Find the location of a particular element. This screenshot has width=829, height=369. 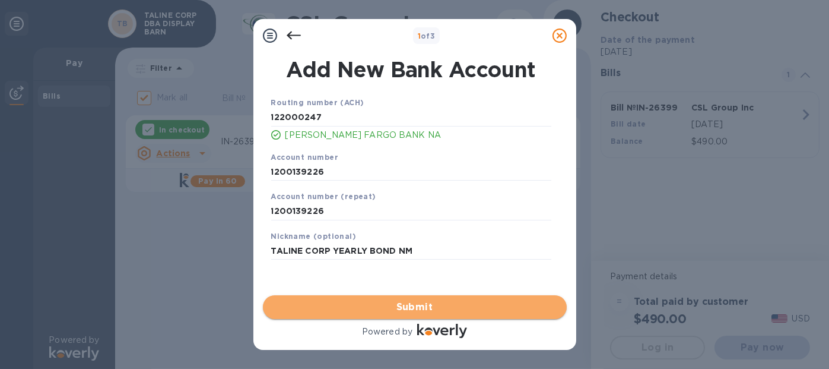

p: Powered by is located at coordinates (387, 331).